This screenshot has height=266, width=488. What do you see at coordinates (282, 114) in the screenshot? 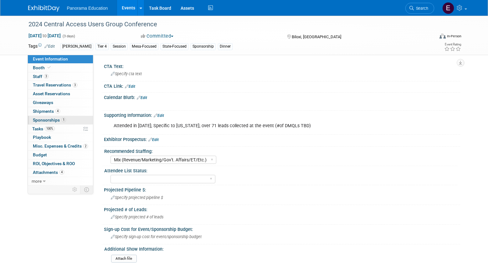
I see `div: Supporting Information:` at bounding box center [282, 114].